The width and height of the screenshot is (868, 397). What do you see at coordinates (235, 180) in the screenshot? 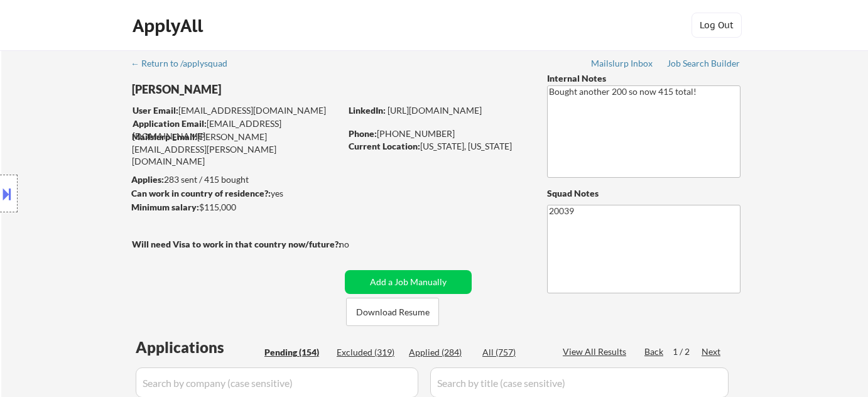
I see `div: 283 sent / 415 bought` at bounding box center [235, 180].